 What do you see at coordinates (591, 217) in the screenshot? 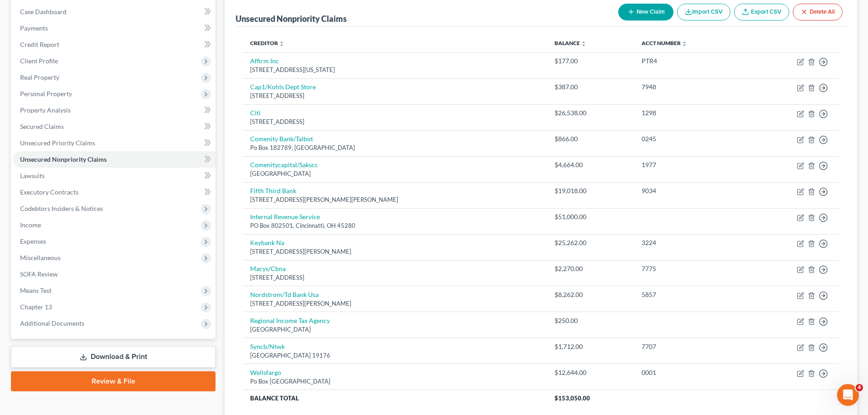
I see `div: $51,000.00` at bounding box center [591, 217].